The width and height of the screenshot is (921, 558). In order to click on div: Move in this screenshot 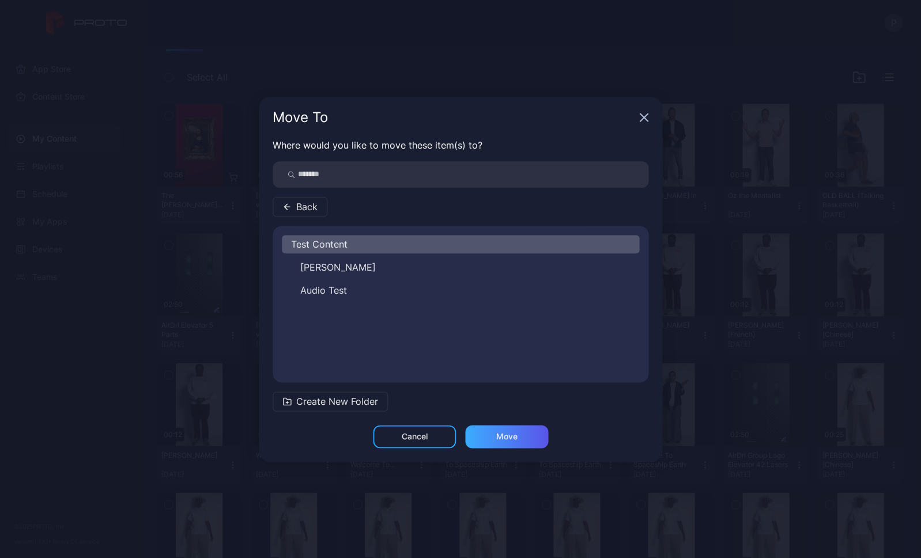, I will do `click(507, 437)`.